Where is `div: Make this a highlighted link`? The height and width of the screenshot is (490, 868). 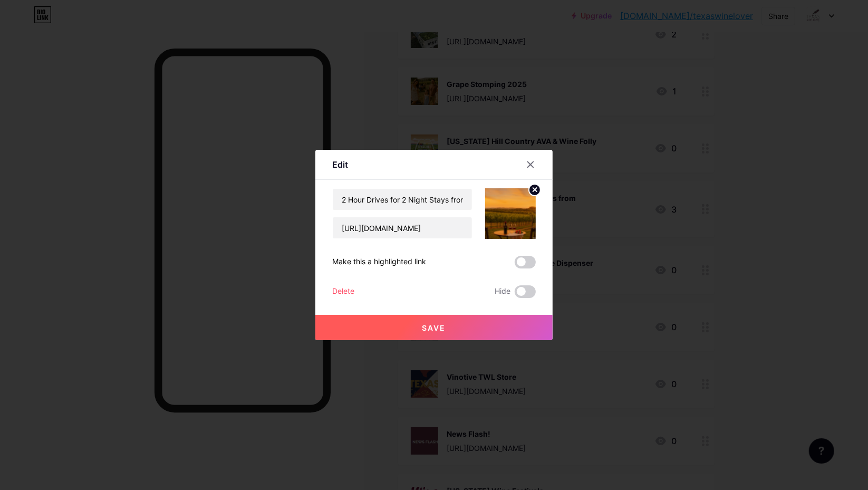
div: Make this a highlighted link is located at coordinates (379, 262).